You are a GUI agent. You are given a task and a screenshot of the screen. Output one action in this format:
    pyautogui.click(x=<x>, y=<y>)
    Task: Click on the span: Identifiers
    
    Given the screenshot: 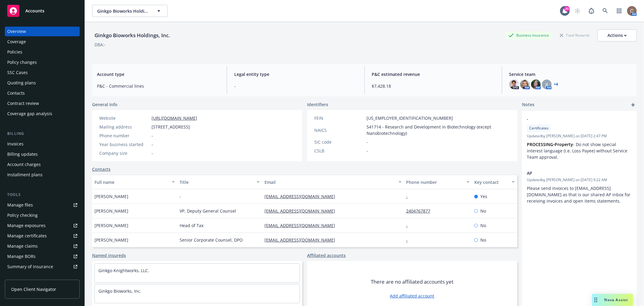 What is the action you would take?
    pyautogui.click(x=318, y=104)
    